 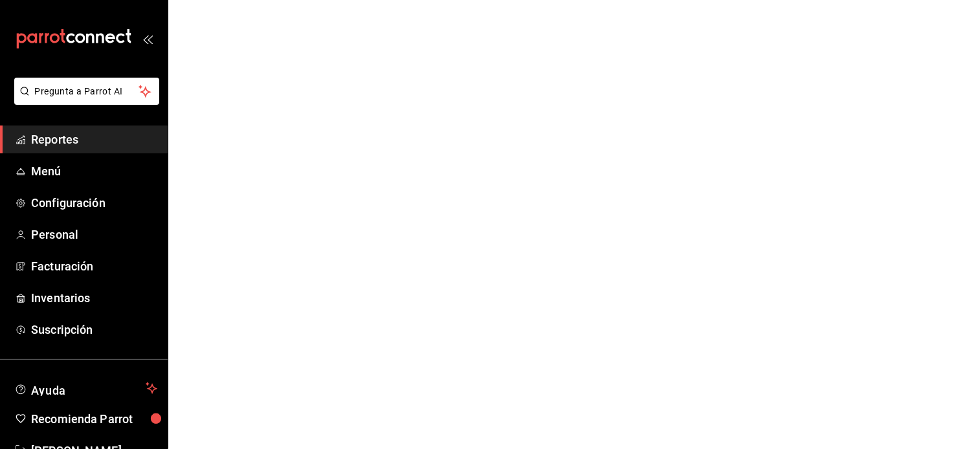 What do you see at coordinates (148, 39) in the screenshot?
I see `button: open_drawer_menu` at bounding box center [148, 39].